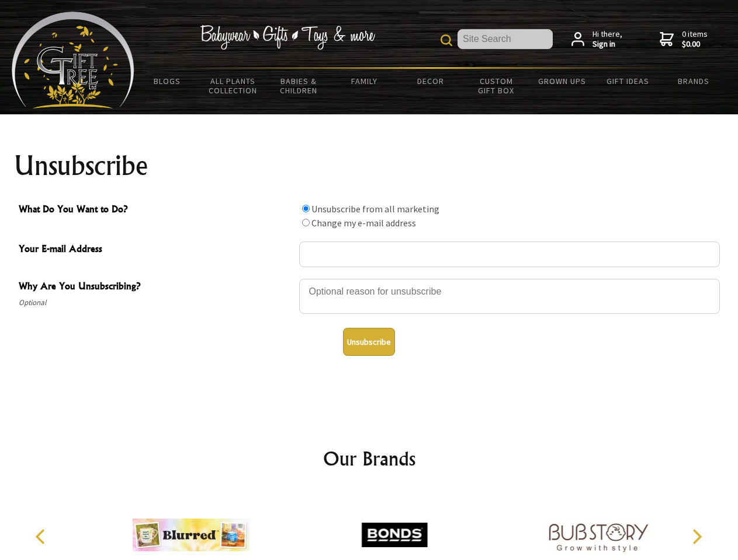 This screenshot has height=560, width=738. What do you see at coordinates (167, 81) in the screenshot?
I see `a: BLOGS` at bounding box center [167, 81].